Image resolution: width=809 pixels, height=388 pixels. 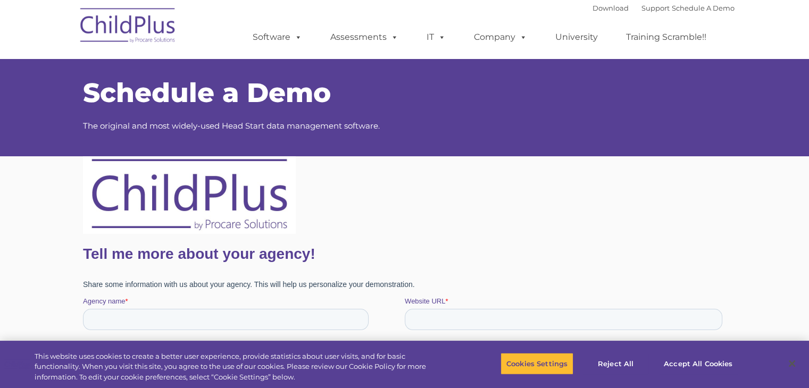 I want to click on a: Software, so click(x=277, y=37).